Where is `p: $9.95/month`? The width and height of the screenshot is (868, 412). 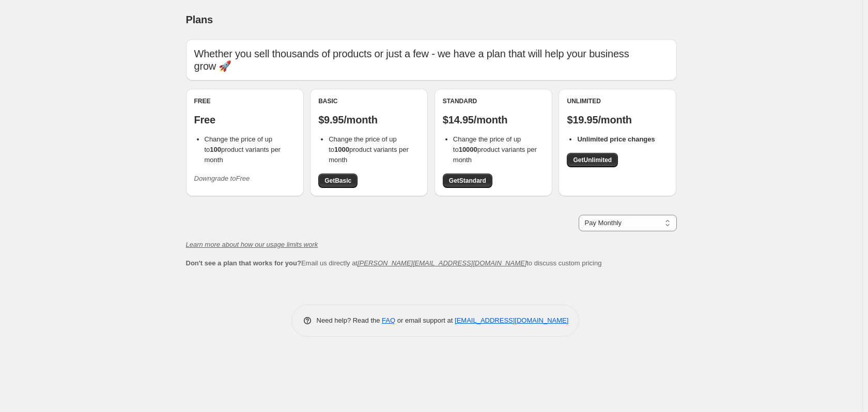
p: $9.95/month is located at coordinates (369, 120).